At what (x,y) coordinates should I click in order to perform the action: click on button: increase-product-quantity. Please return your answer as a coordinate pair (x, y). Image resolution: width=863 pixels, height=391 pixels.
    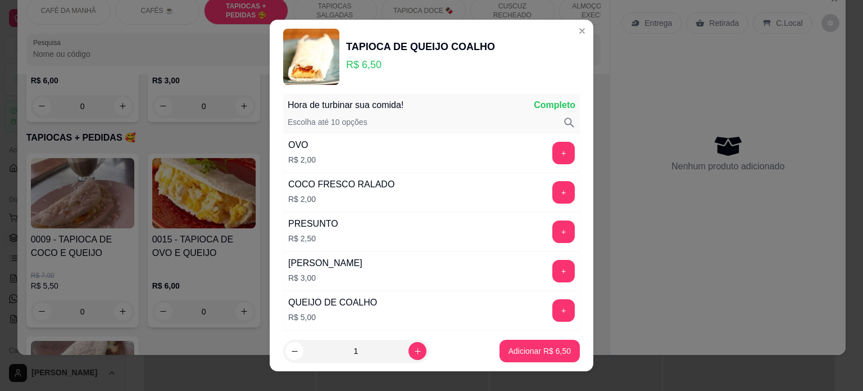
    Looking at the image, I should click on (418, 351).